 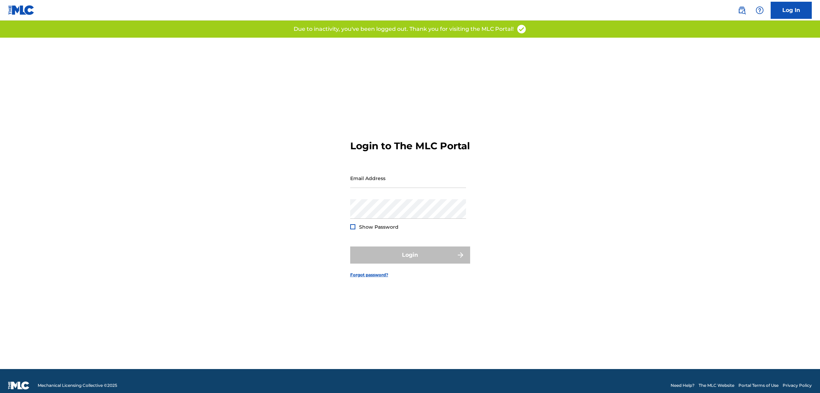 I want to click on img: search, so click(x=741, y=10).